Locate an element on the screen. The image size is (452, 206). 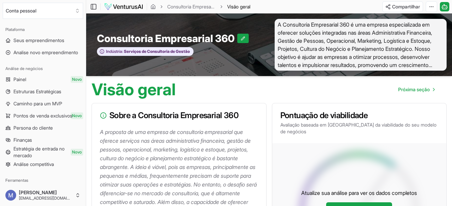
div: Plataforma is located at coordinates (43, 30).